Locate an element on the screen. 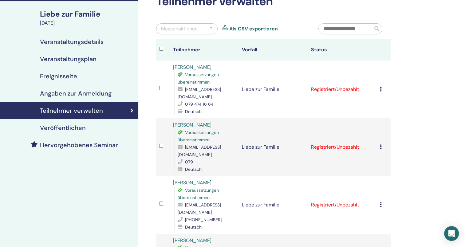 The height and width of the screenshot is (247, 465). th: Status is located at coordinates (342, 50).